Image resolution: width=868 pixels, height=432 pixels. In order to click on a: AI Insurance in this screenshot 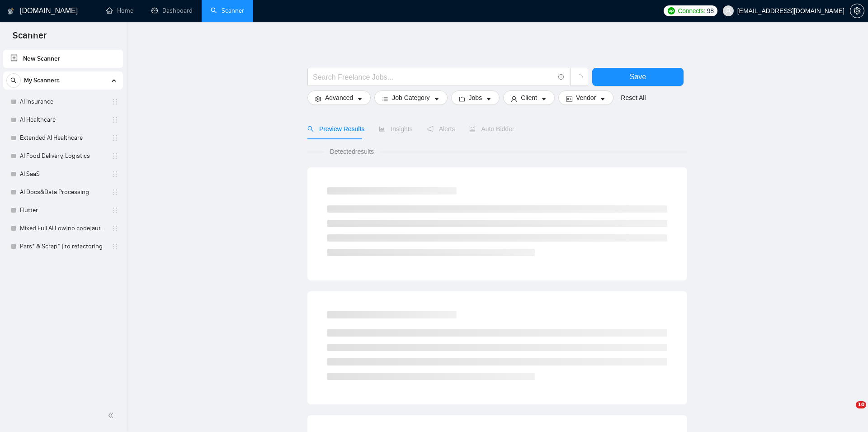, I will do `click(63, 101)`.